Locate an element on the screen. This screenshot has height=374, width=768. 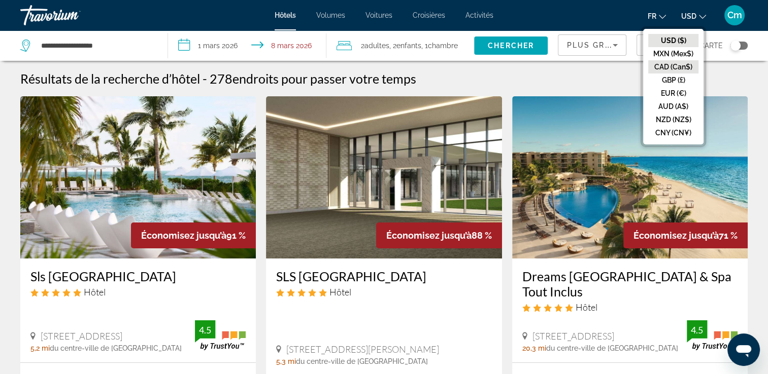
a: Travorium is located at coordinates (71, 15).